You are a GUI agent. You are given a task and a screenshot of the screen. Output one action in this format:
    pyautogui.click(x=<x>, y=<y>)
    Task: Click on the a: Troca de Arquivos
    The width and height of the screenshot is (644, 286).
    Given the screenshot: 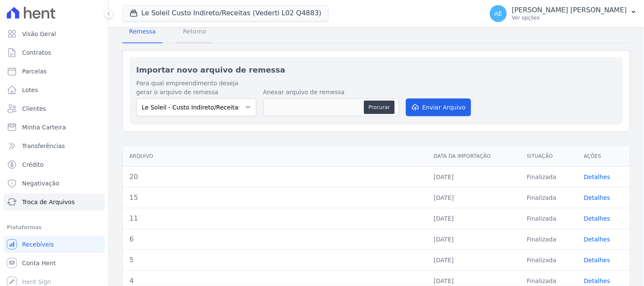 What is the action you would take?
    pyautogui.click(x=54, y=202)
    